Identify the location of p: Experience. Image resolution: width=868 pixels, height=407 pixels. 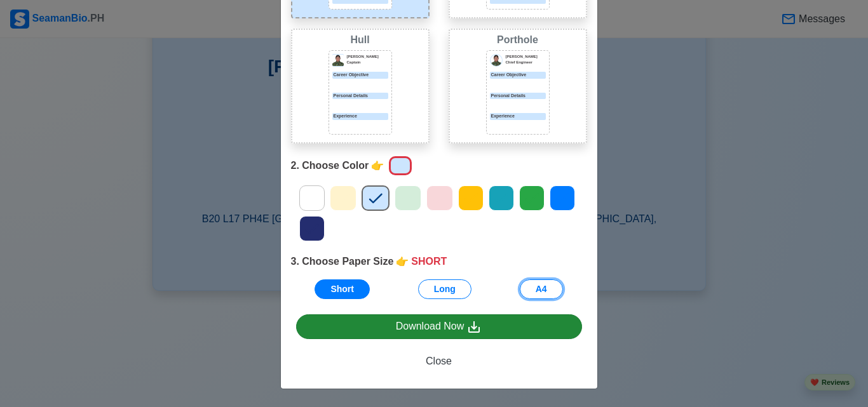
(360, 116).